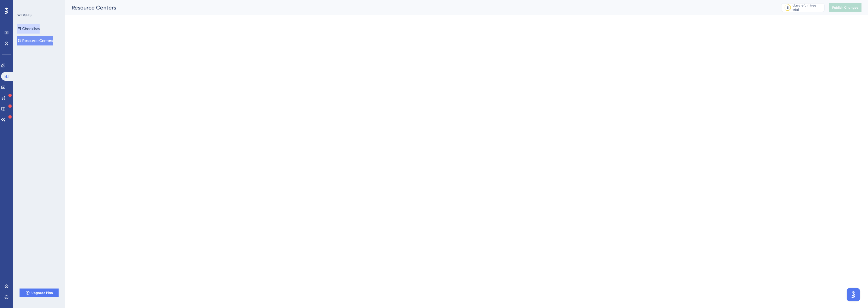 Image resolution: width=868 pixels, height=308 pixels. I want to click on div: Resource Centers, so click(420, 8).